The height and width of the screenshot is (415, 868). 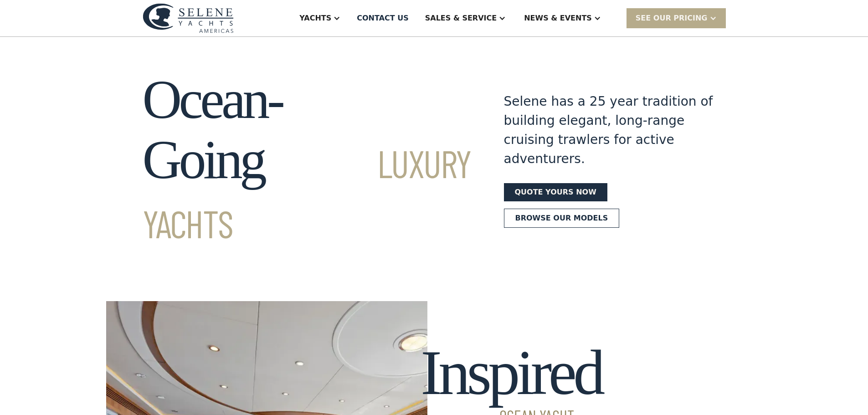 I want to click on div: Yachts, so click(x=315, y=18).